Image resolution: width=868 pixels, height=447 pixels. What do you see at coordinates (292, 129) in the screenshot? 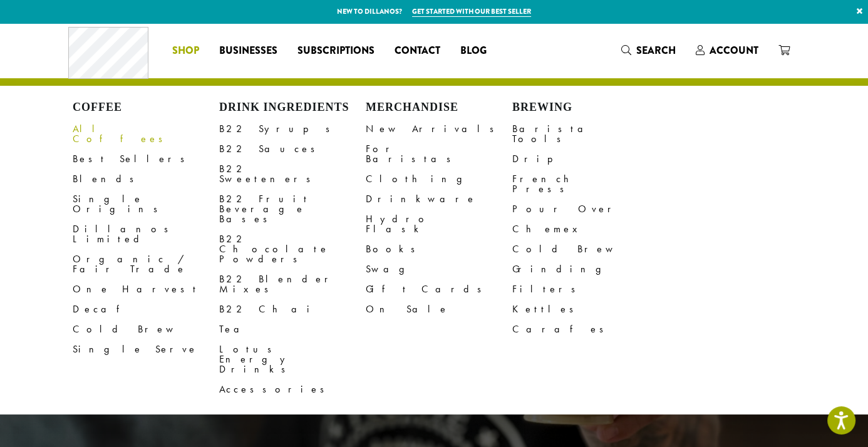
I see `a: B22 Syrups` at bounding box center [292, 129].